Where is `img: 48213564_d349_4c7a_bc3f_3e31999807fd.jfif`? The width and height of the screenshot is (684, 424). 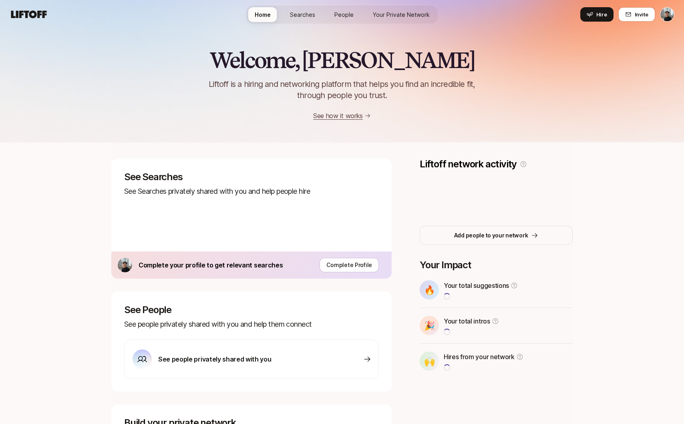
img: 48213564_d349_4c7a_bc3f_3e31999807fd.jfif is located at coordinates (125, 265).